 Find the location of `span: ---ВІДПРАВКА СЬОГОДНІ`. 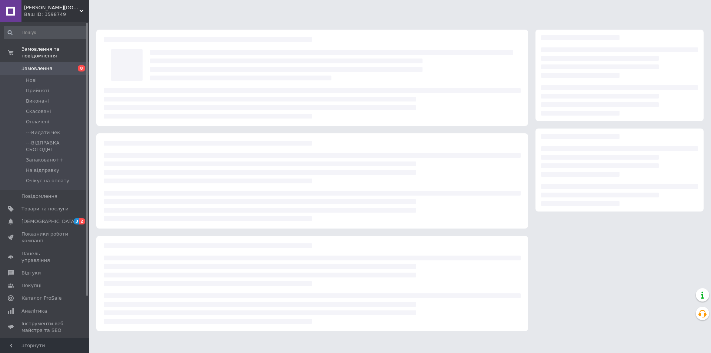

span: ---ВІДПРАВКА СЬОГОДНІ is located at coordinates (56, 146).